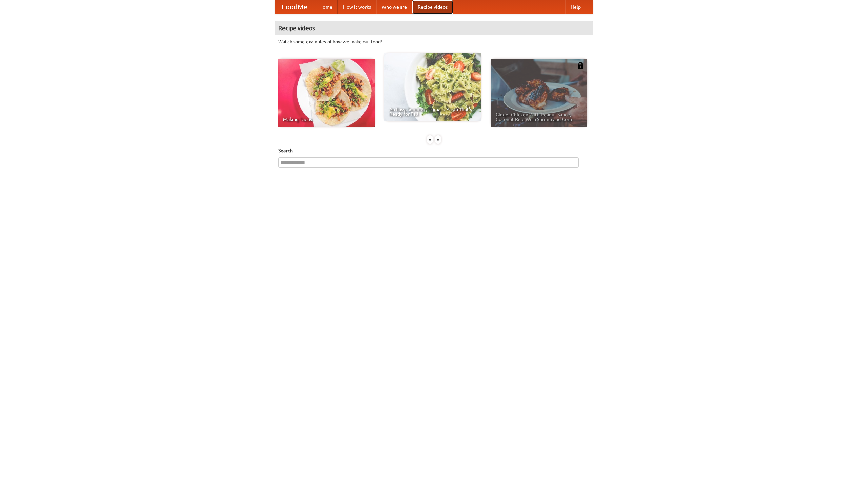  I want to click on a: How it works, so click(357, 7).